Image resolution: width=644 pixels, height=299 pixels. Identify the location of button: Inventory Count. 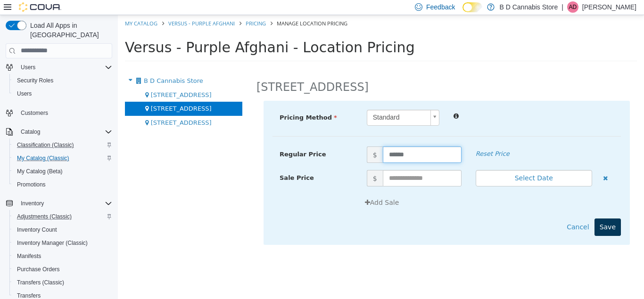
(62, 230).